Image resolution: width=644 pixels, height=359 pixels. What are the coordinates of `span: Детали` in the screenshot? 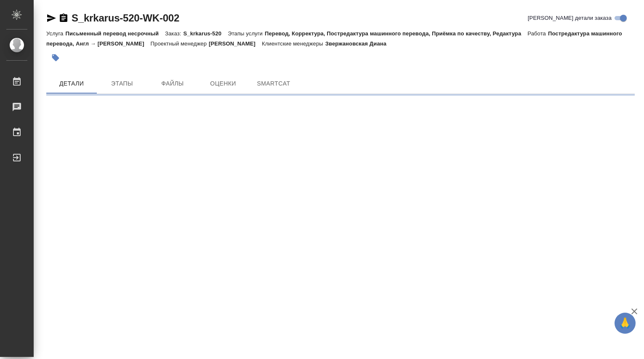 It's located at (72, 83).